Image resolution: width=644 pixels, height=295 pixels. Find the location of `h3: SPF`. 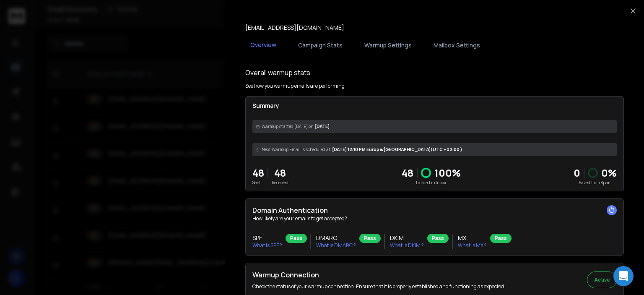

h3: SPF is located at coordinates (267, 238).